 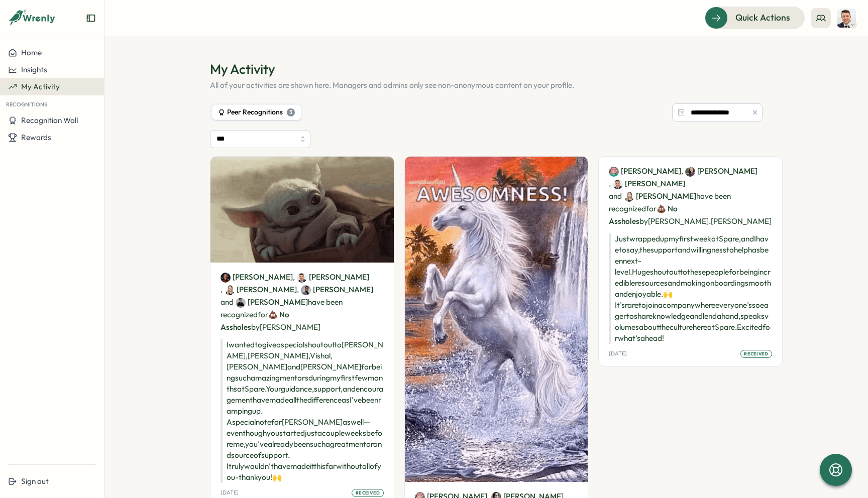 What do you see at coordinates (290, 112) in the screenshot?
I see `div: 3` at bounding box center [290, 112].